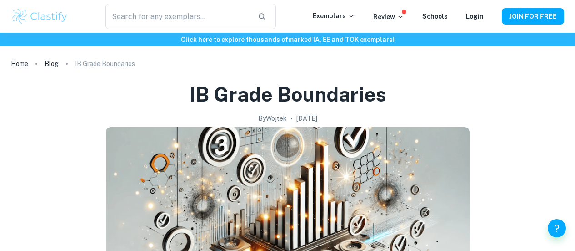 This screenshot has height=251, width=575. I want to click on a: Login, so click(475, 16).